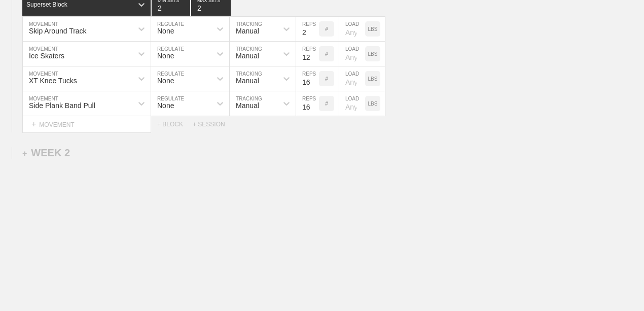 Image resolution: width=644 pixels, height=311 pixels. What do you see at coordinates (47, 56) in the screenshot?
I see `div: Ice Skaters` at bounding box center [47, 56].